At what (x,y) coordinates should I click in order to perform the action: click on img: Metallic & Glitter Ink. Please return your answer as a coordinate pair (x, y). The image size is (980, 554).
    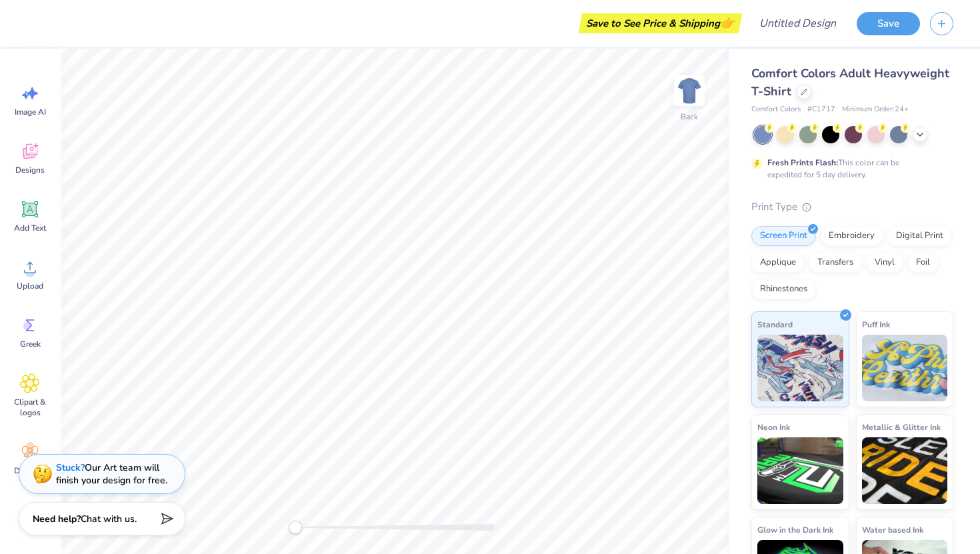
    Looking at the image, I should click on (905, 471).